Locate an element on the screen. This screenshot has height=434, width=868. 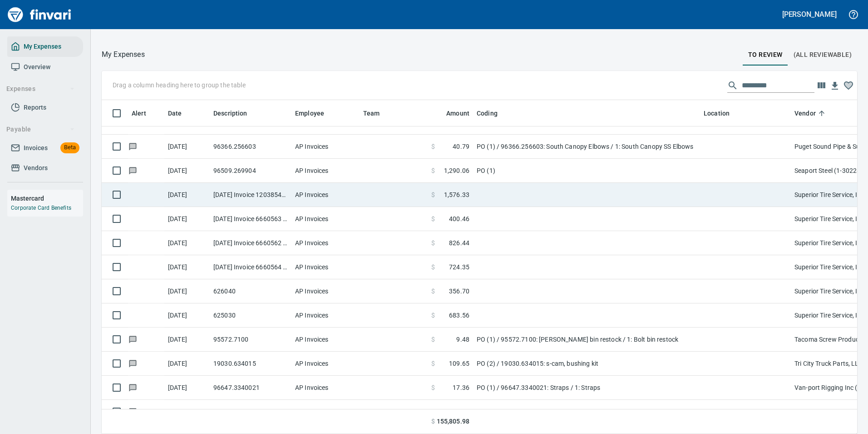
nav: breadcrumb is located at coordinates (123, 54).